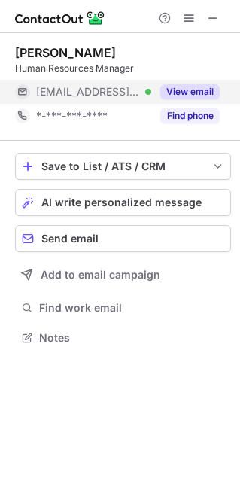 Image resolution: width=240 pixels, height=481 pixels. What do you see at coordinates (121, 203) in the screenshot?
I see `span: AI write personalized message` at bounding box center [121, 203].